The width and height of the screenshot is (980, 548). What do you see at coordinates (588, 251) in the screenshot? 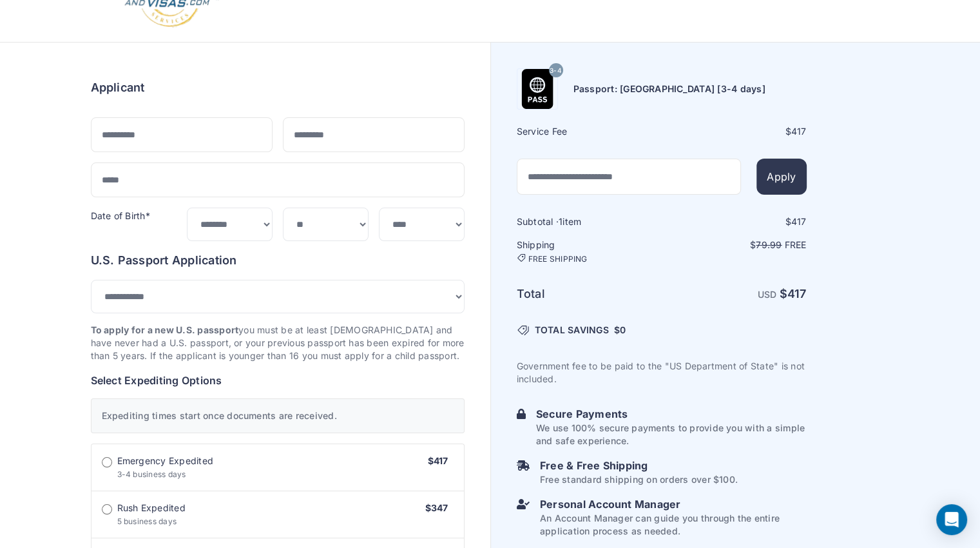
I see `h6: Shipping` at bounding box center [588, 251].